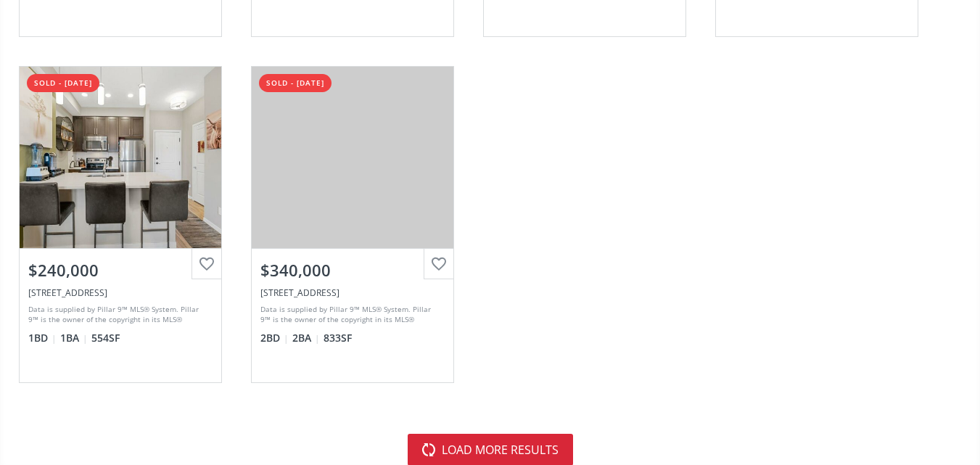 Image resolution: width=980 pixels, height=465 pixels. Describe the element at coordinates (352, 269) in the screenshot. I see `div: $340,000` at that location.